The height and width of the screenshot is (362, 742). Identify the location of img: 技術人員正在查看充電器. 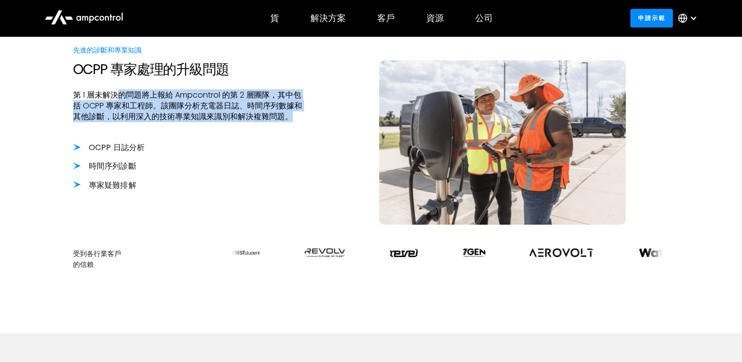
(502, 142).